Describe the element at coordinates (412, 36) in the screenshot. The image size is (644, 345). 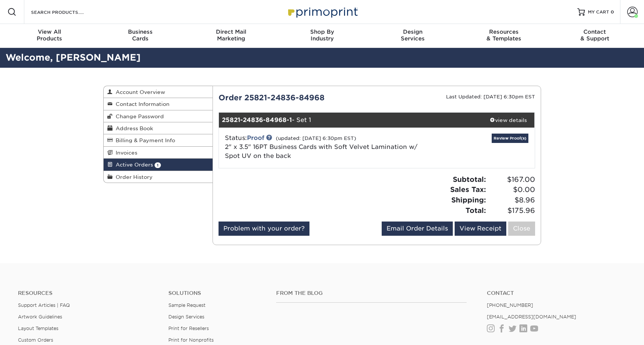
I see `a: DesignServices` at that location.